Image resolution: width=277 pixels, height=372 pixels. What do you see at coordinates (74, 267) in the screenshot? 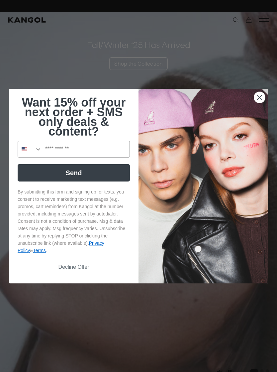
I see `button: Decline Offer` at bounding box center [74, 267].